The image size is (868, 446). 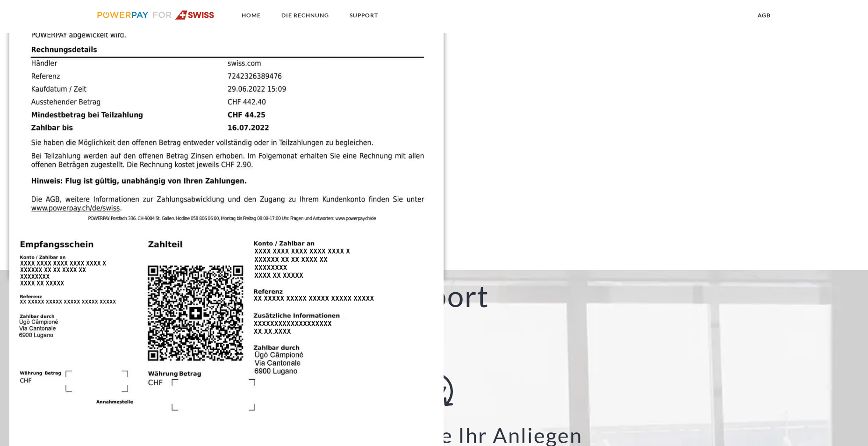 I want to click on a: DIE RECHNUNG, so click(x=305, y=16).